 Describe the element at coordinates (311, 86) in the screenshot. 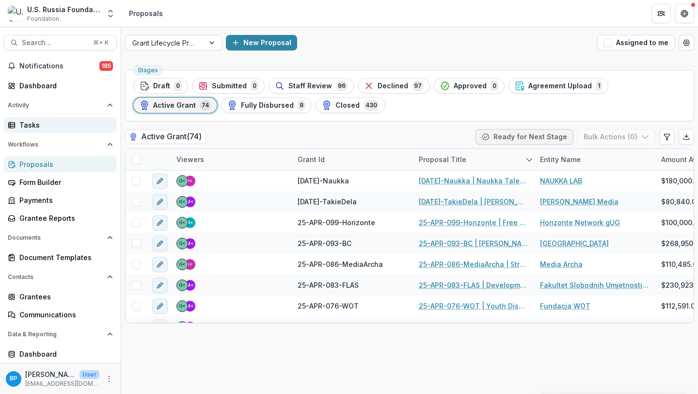

I see `button: Staff Review86` at that location.